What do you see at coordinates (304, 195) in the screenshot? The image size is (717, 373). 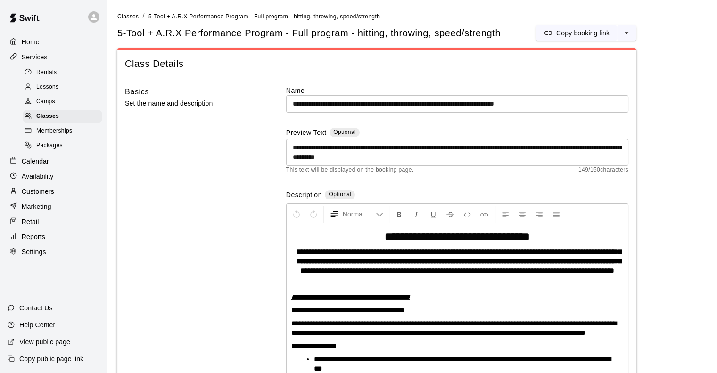 I see `label: Description` at bounding box center [304, 195].